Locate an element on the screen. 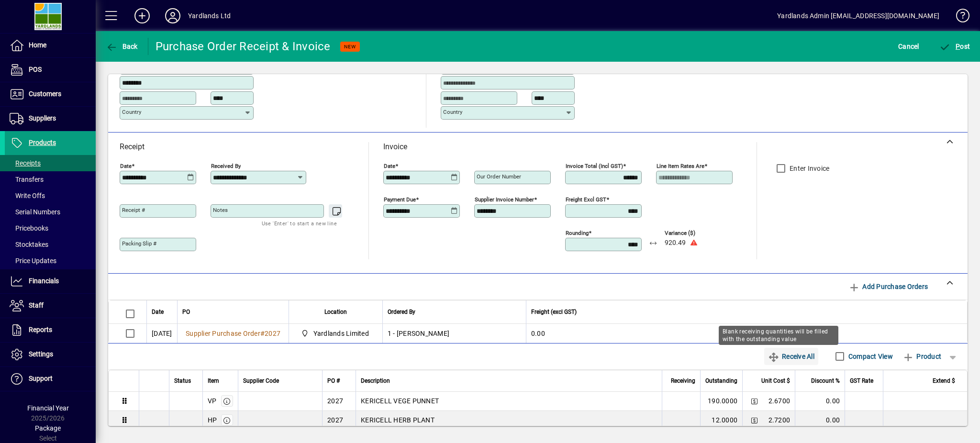 This screenshot has height=443, width=980. span: Product is located at coordinates (921, 357).